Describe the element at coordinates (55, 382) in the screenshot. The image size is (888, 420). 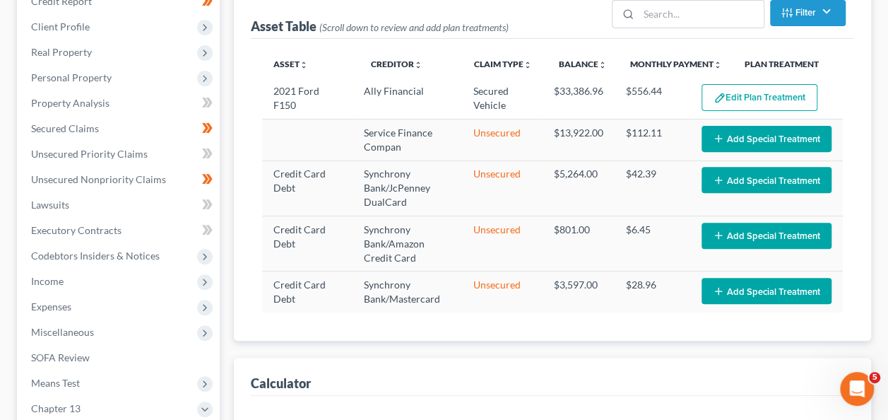
I see `span: Means Test` at that location.